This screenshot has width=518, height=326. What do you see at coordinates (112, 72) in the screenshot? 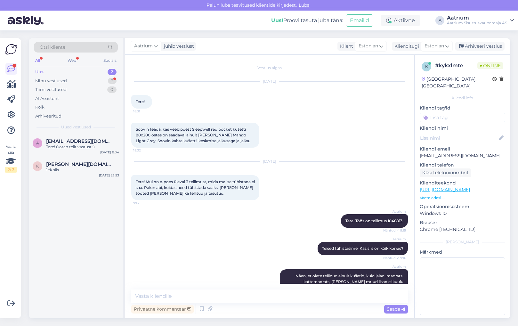
I see `div: 2` at bounding box center [112, 72].